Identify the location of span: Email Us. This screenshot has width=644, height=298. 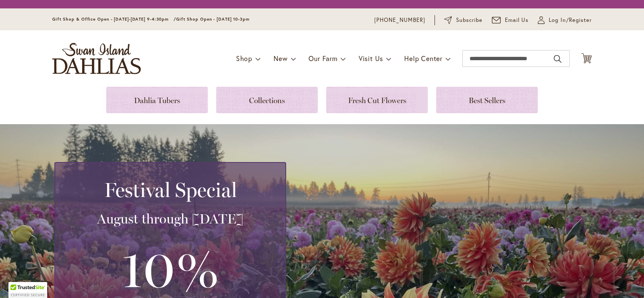
(517, 20).